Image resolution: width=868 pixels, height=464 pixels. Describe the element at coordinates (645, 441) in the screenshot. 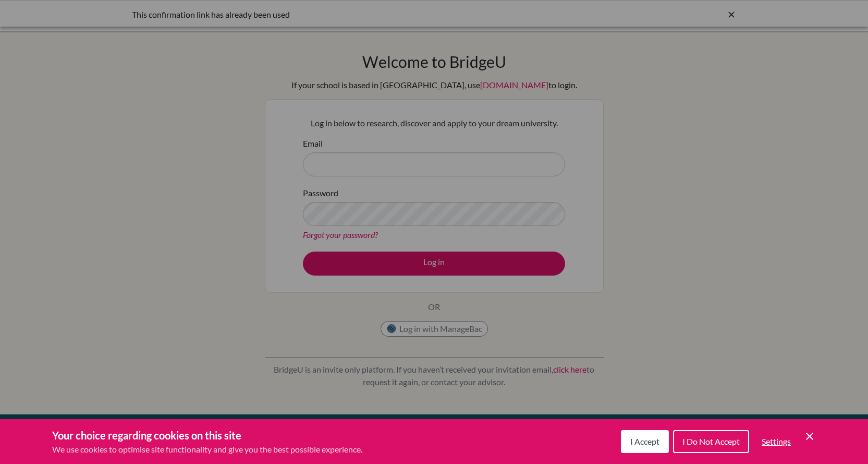

I see `span: I Accept` at that location.